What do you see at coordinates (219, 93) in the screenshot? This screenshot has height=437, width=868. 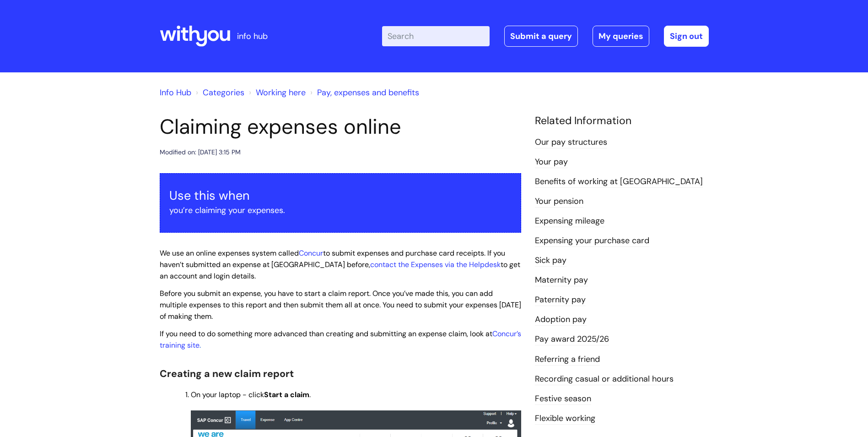 I see `li: Solution home` at bounding box center [219, 93].